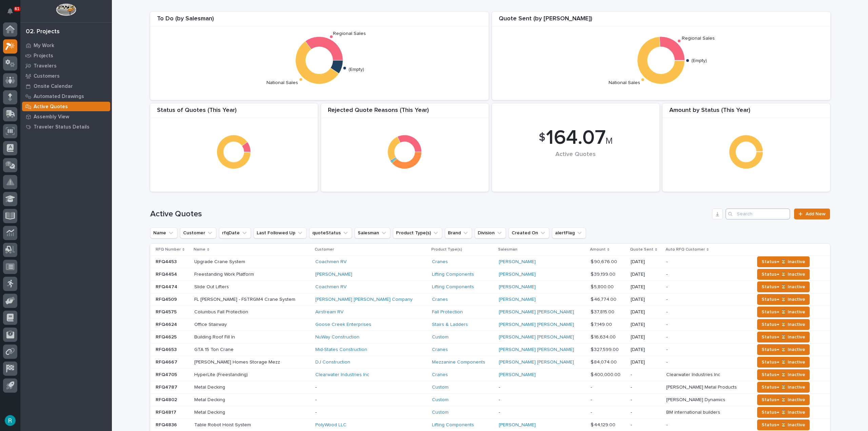  I want to click on a: Cranes, so click(440, 375).